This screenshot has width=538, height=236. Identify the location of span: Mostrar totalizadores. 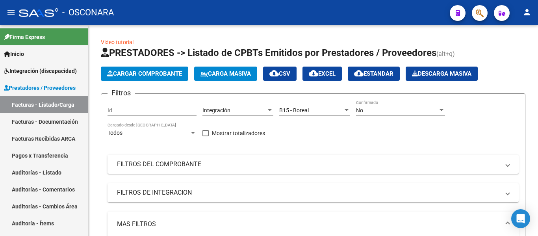
(238, 133).